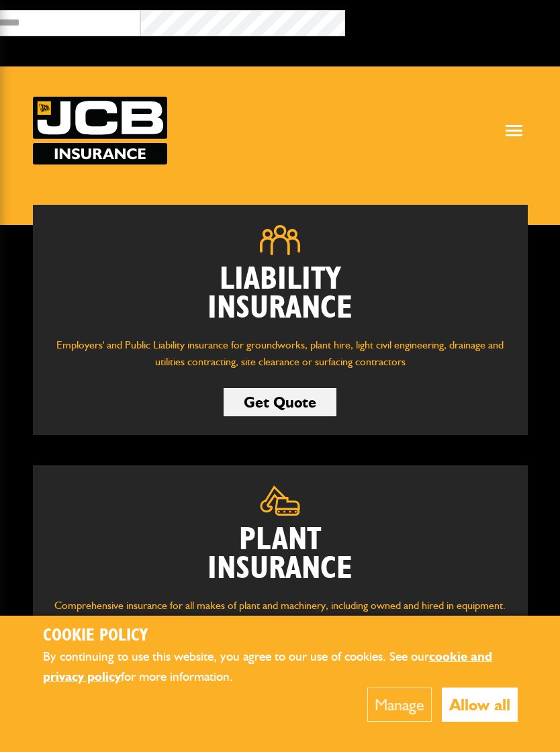 This screenshot has width=560, height=752. I want to click on button: Broker Login, so click(447, 20).